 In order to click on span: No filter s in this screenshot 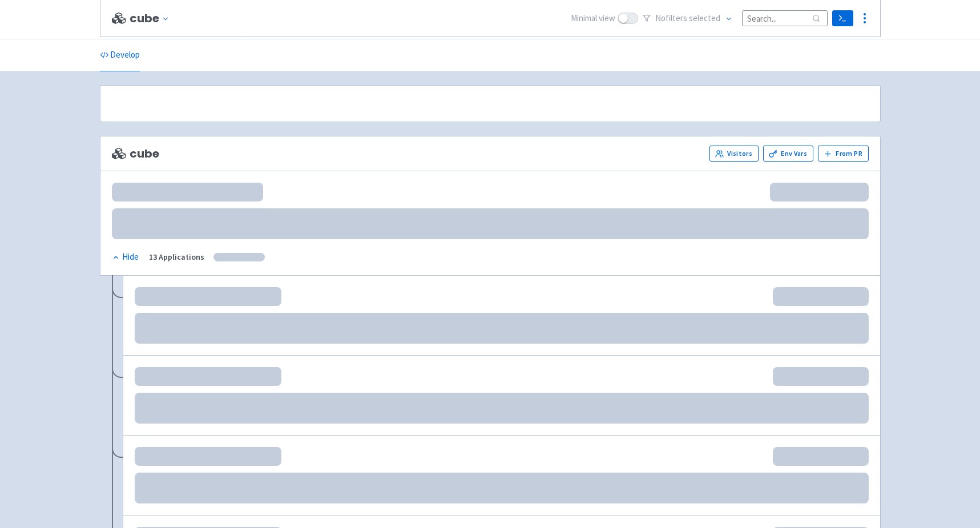, I will do `click(688, 18)`.